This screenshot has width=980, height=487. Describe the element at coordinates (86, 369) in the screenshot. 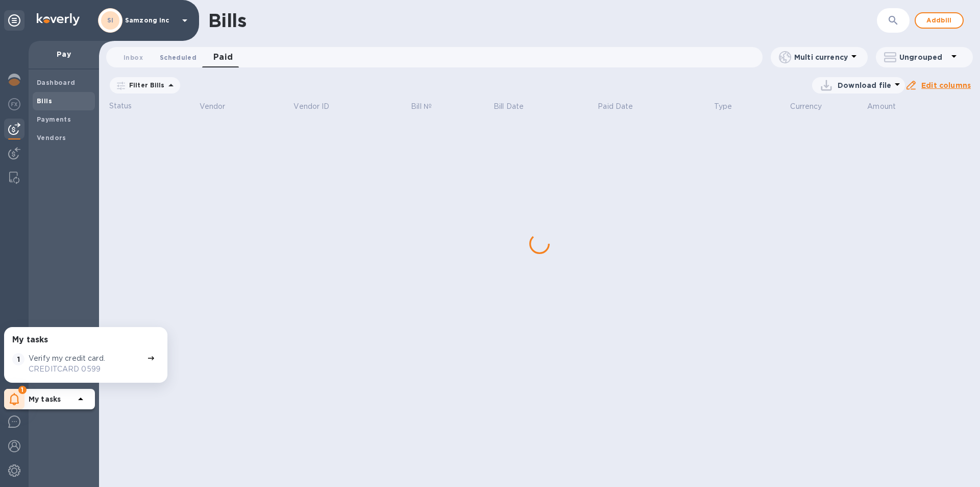

I see `p: CREDITCARD 0599` at that location.